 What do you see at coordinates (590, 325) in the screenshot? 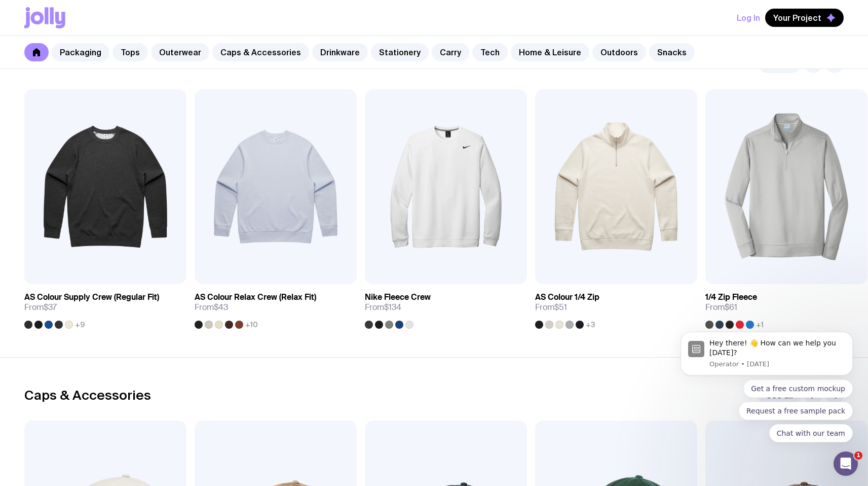
I see `span: +3` at bounding box center [590, 325].